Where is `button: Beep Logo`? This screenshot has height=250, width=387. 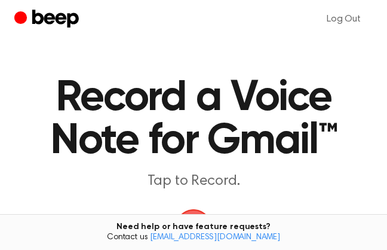
button: Beep Logo is located at coordinates (194, 227).